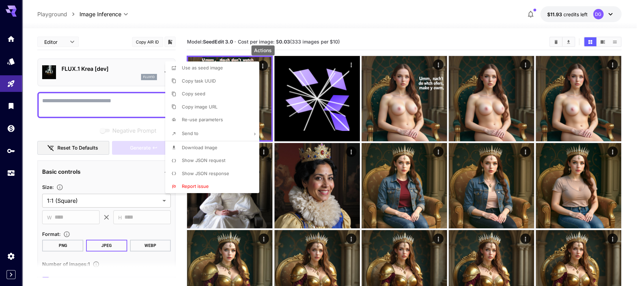  Describe the element at coordinates (202, 68) in the screenshot. I see `span: Use as seed image` at that location.